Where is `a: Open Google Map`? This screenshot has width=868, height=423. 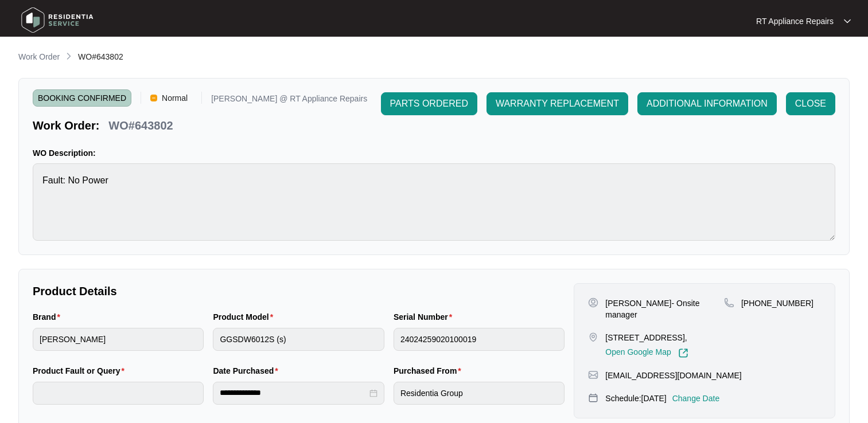
a: Open Google Map is located at coordinates (647, 353).